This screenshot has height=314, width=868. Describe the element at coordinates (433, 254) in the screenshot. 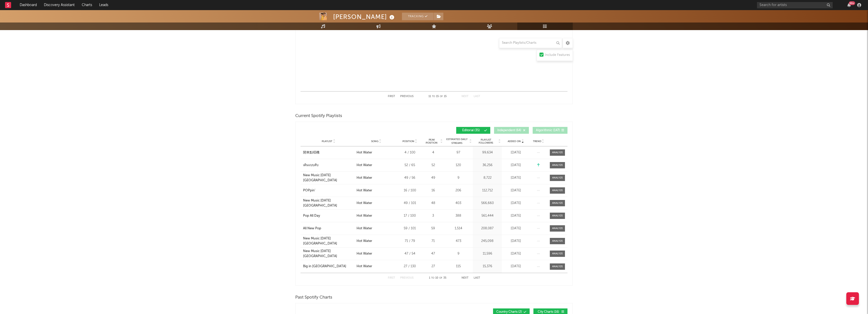

I see `div: 47` at that location.